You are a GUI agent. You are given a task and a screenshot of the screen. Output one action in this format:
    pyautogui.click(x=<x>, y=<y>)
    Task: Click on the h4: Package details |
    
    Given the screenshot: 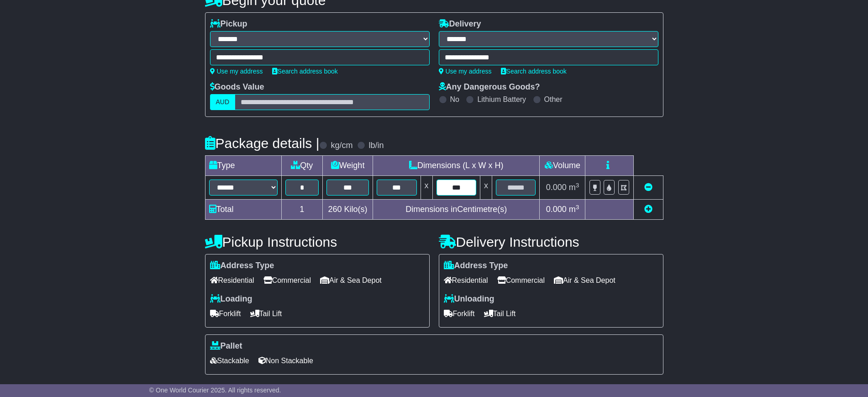 What is the action you would take?
    pyautogui.click(x=262, y=143)
    